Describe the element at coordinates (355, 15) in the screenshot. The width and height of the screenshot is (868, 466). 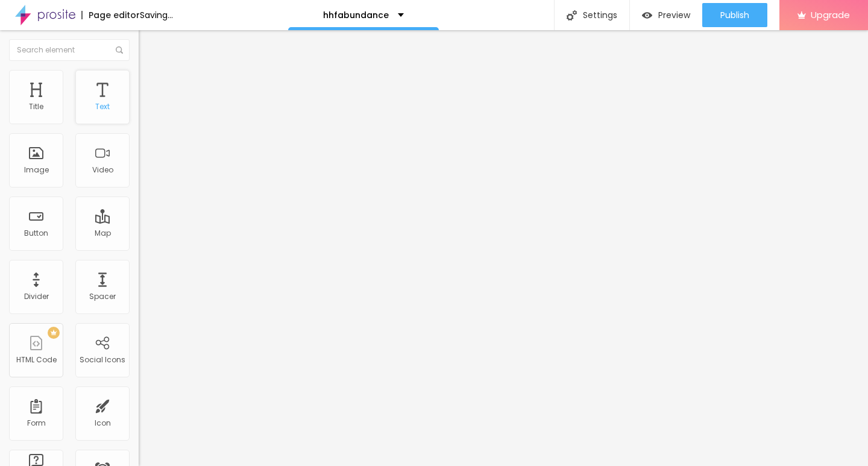
I see `p: hhfabundance` at that location.